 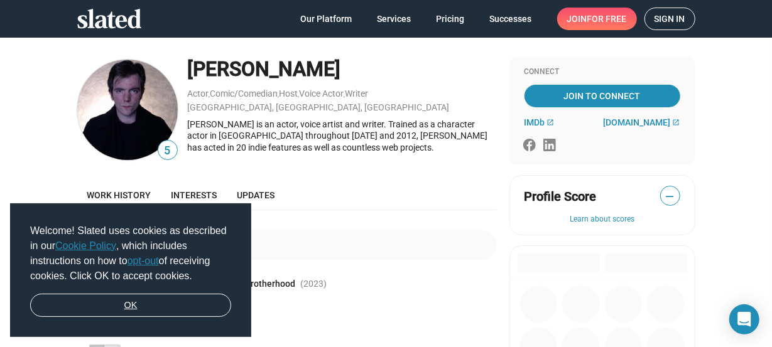 I want to click on a: IMDb, so click(x=540, y=123).